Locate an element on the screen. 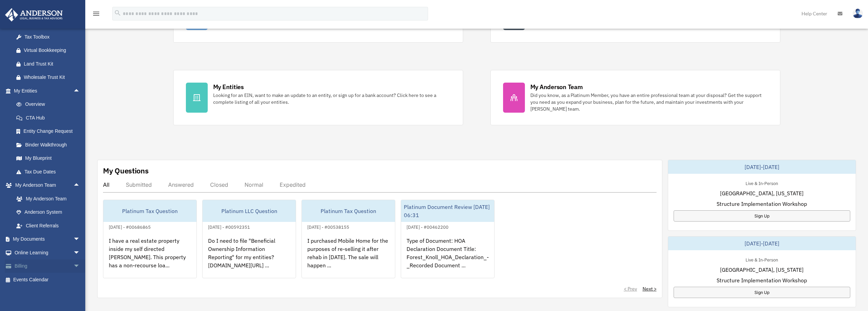 Image resolution: width=868 pixels, height=311 pixels. a: Billingarrow_drop_down is located at coordinates (47, 266).